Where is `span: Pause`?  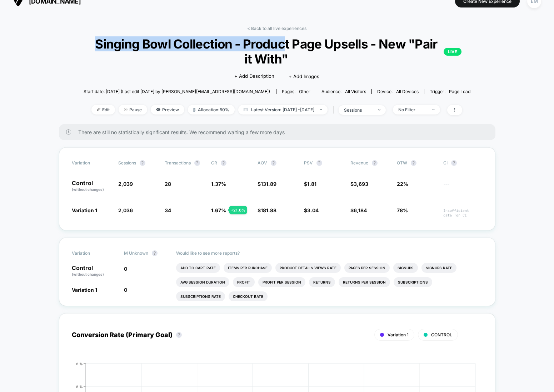 span: Pause is located at coordinates (133, 110).